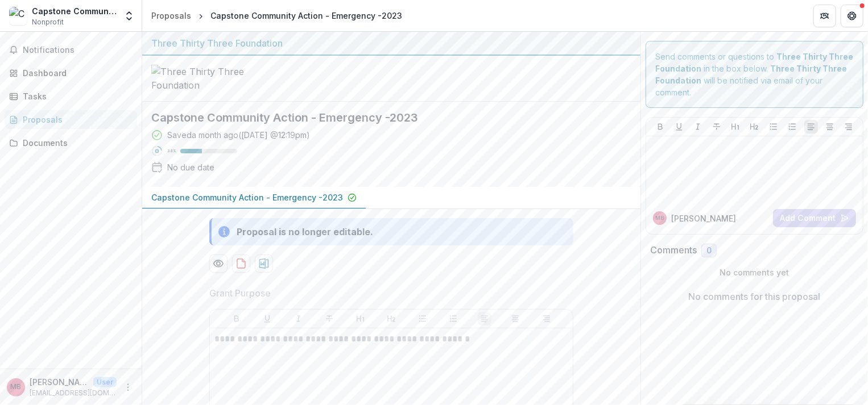 This screenshot has width=868, height=405. Describe the element at coordinates (171, 151) in the screenshot. I see `p: 38 %` at that location.